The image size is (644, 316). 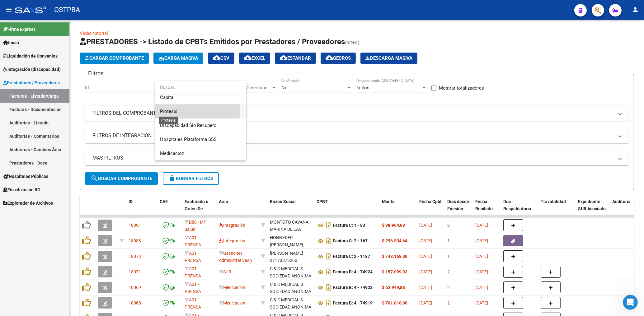 I want to click on span: Discapacidad Sin Recupero, so click(x=188, y=125).